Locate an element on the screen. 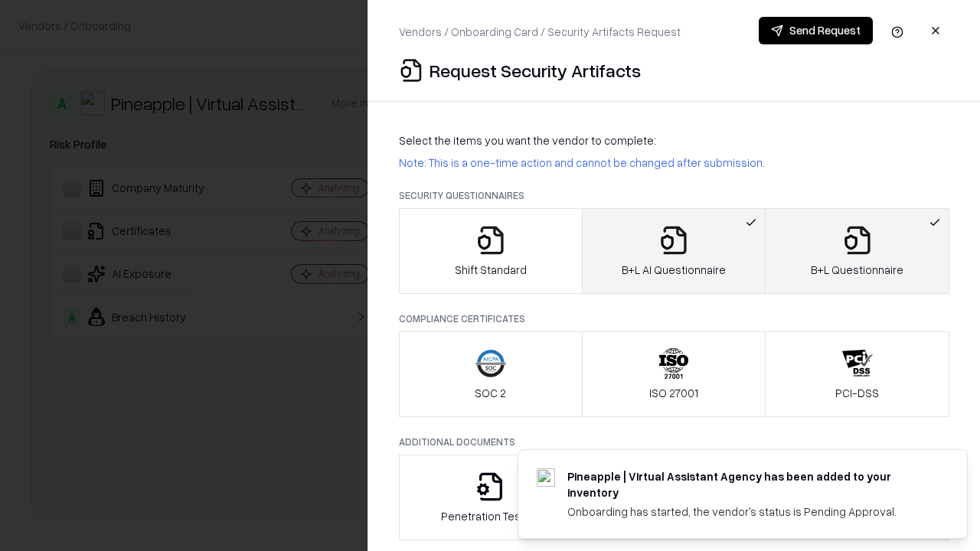 The height and width of the screenshot is (551, 980). p: Additional Documents is located at coordinates (674, 441).